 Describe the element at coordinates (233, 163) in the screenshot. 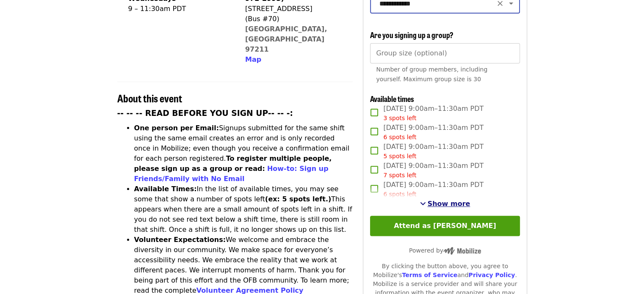

I see `strong: To register multiple people, please sign up as a group or read:` at that location.